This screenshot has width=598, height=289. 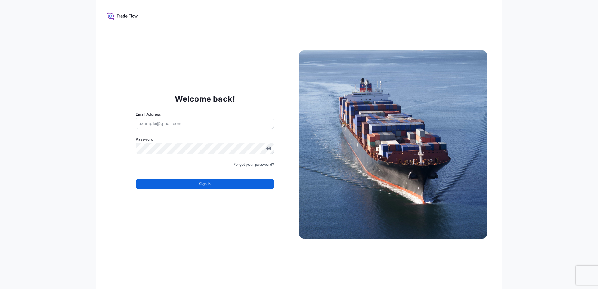 I want to click on label: Email Address, so click(x=148, y=115).